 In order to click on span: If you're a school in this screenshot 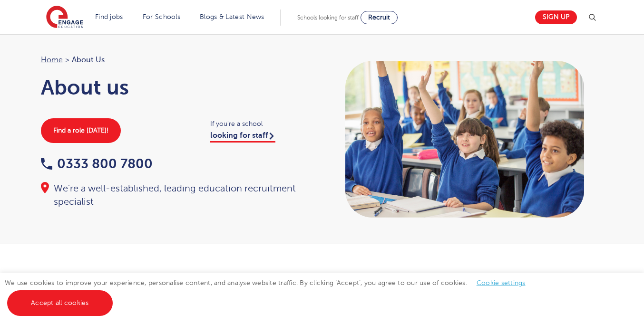, I will do `click(261, 123)`.